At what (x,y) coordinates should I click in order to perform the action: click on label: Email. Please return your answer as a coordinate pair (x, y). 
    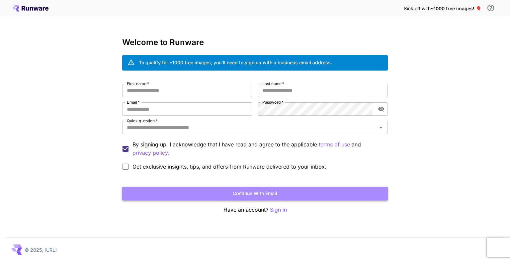
    Looking at the image, I should click on (133, 102).